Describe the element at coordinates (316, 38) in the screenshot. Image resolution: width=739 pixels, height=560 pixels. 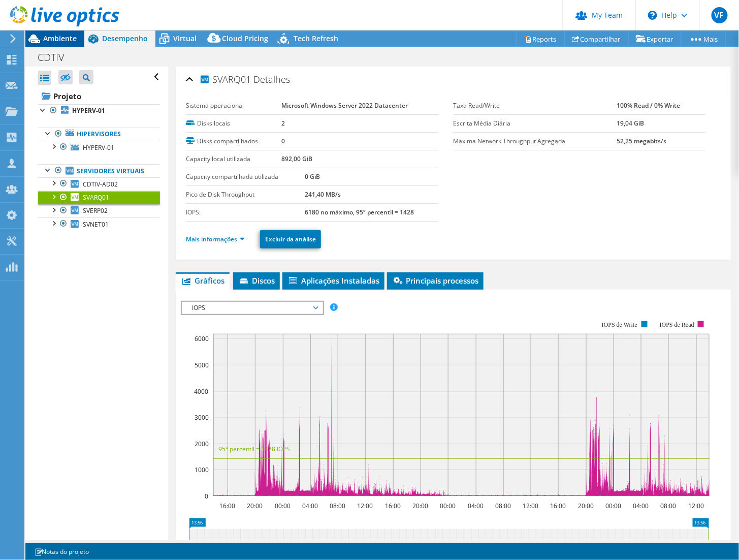
I see `span: Tech Refresh` at that location.